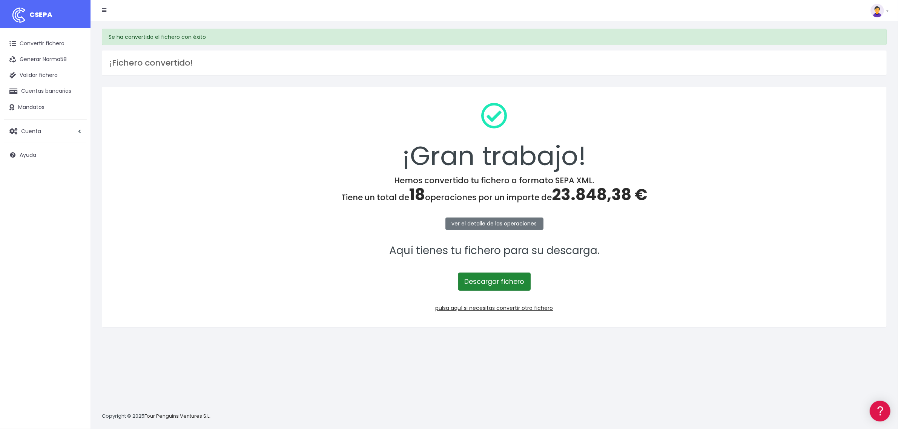 The width and height of the screenshot is (898, 429). What do you see at coordinates (494, 136) in the screenshot?
I see `div: ¡Gran trabajo!` at bounding box center [494, 136].